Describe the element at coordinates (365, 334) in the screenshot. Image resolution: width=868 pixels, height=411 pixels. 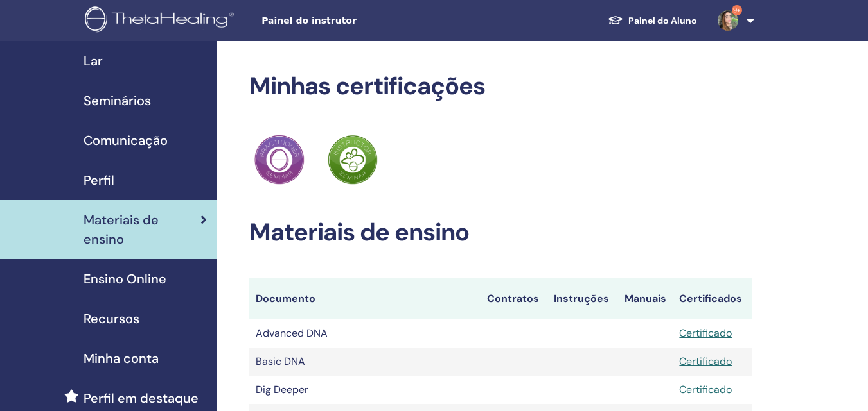
I see `td: Advanced DNA` at that location.